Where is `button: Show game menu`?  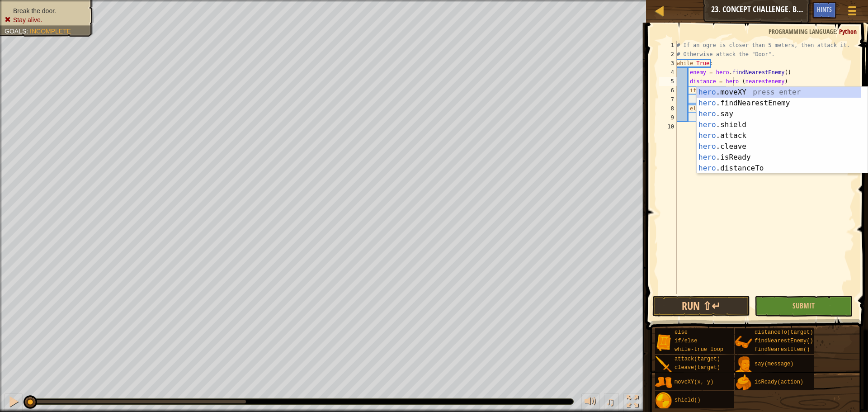
button: Show game menu is located at coordinates (852, 12).